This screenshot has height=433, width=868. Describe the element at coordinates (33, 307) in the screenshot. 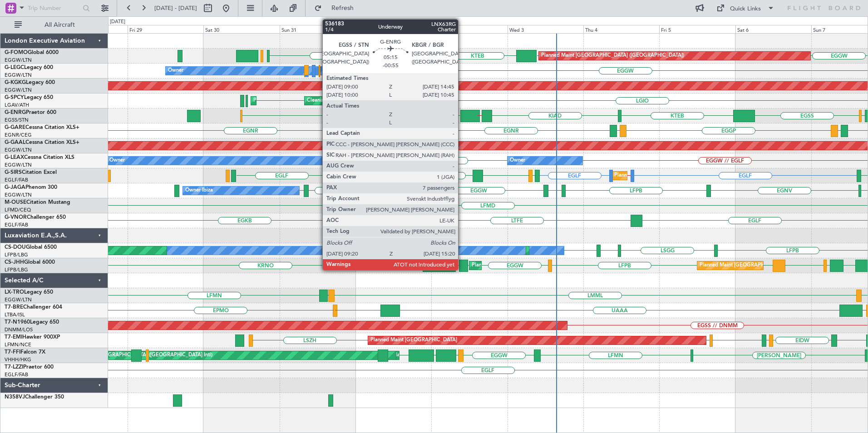

I see `a: T7-BREChallenger 604` at that location.